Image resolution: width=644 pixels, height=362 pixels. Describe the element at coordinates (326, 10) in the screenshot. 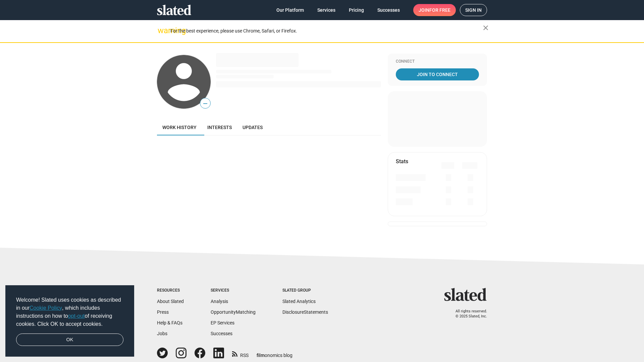

I see `a: Services` at that location.